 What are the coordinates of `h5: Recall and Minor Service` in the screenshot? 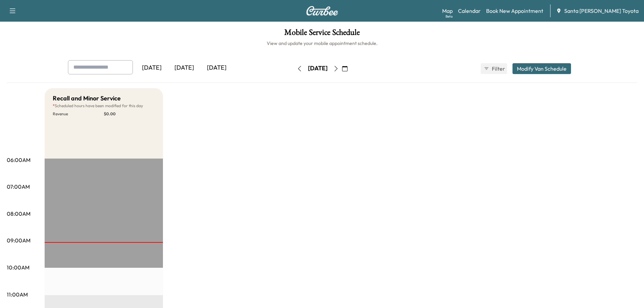 It's located at (86, 99).